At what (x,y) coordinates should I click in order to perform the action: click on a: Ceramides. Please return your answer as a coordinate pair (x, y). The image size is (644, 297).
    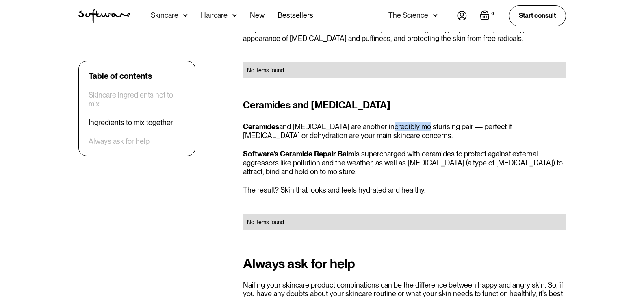
    Looking at the image, I should click on (261, 127).